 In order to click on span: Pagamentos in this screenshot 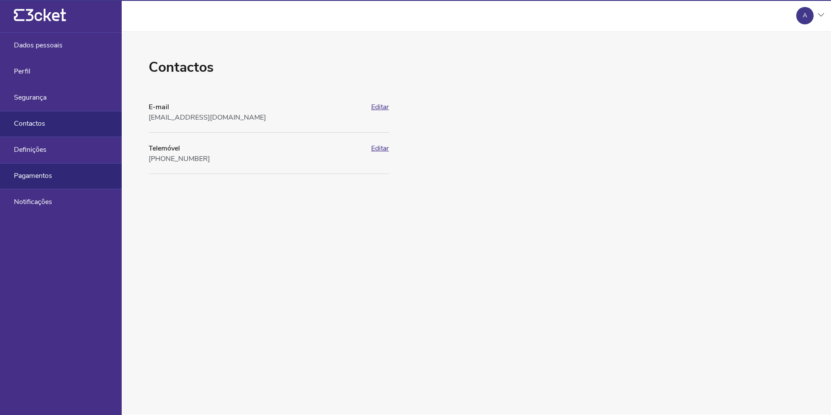, I will do `click(33, 176)`.